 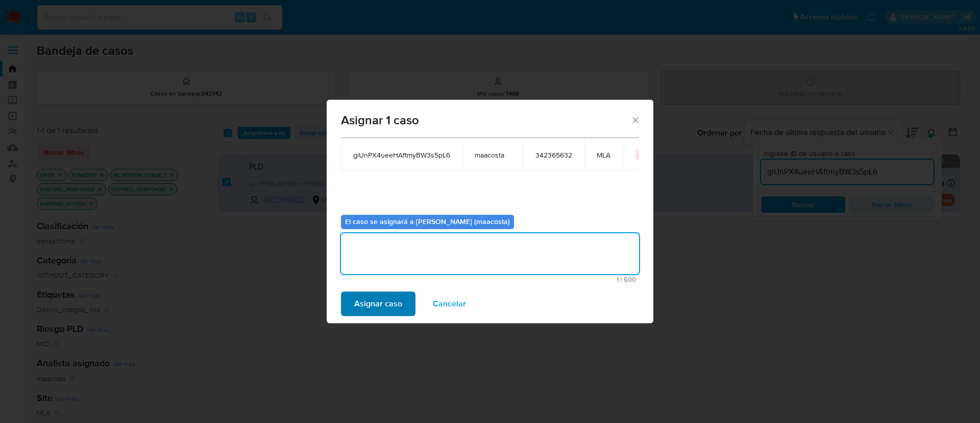 I want to click on span: Asignar 1 caso, so click(x=486, y=120).